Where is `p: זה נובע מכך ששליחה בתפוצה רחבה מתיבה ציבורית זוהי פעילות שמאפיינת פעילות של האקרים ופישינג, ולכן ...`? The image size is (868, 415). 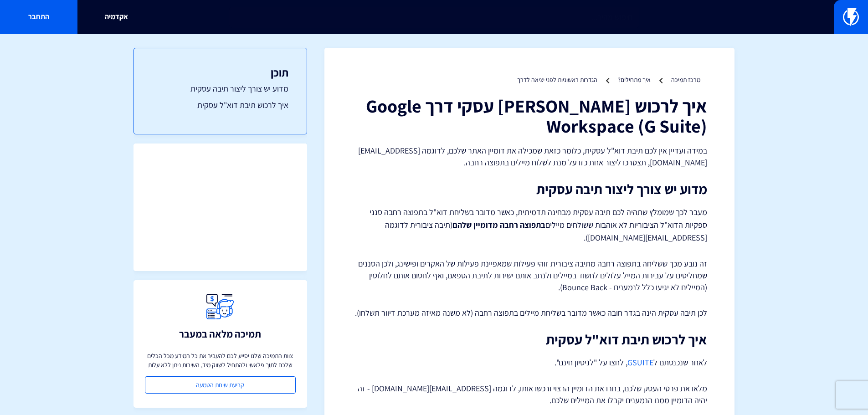 p: זה נובע מכך ששליחה בתפוצה רחבה מתיבה ציבורית זוהי פעילות שמאפיינת פעילות של האקרים ופישינג, ולכן ... is located at coordinates (529, 275).